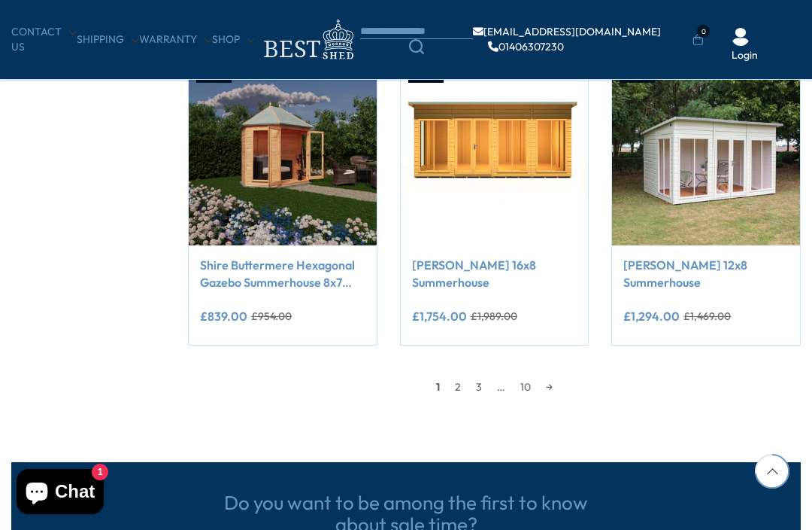 The height and width of the screenshot is (530, 812). I want to click on del: £954.00, so click(272, 316).